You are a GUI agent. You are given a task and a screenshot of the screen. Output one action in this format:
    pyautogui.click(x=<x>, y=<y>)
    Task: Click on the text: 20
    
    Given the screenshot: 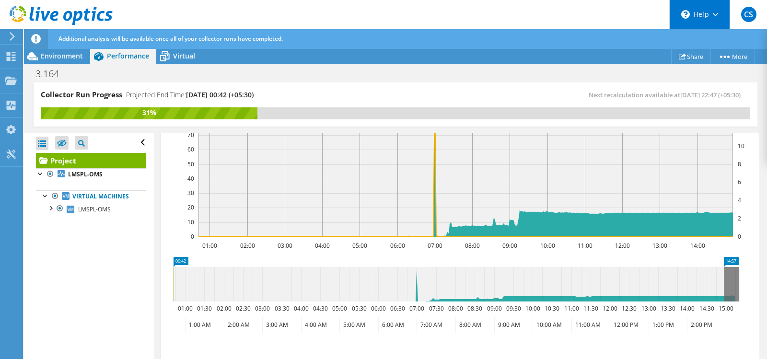 What is the action you would take?
    pyautogui.click(x=191, y=207)
    